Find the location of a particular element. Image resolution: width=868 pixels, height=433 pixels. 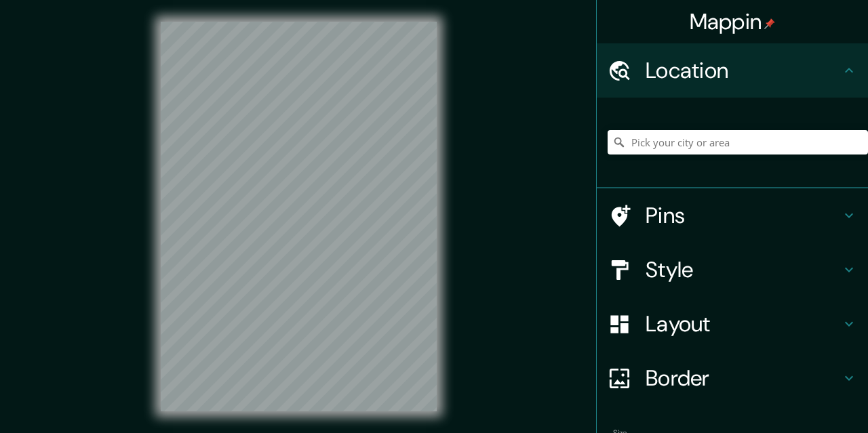

div: Style is located at coordinates (732, 270).